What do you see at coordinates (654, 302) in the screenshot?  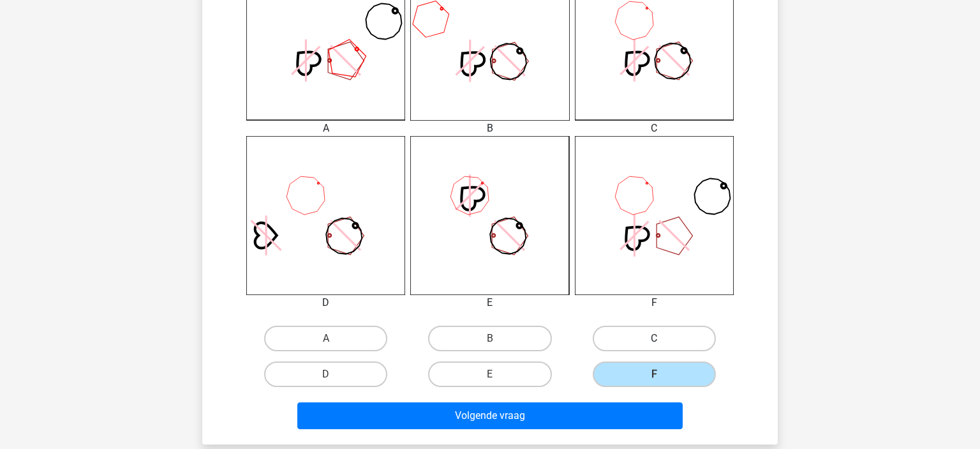 I see `div: F` at bounding box center [654, 302].